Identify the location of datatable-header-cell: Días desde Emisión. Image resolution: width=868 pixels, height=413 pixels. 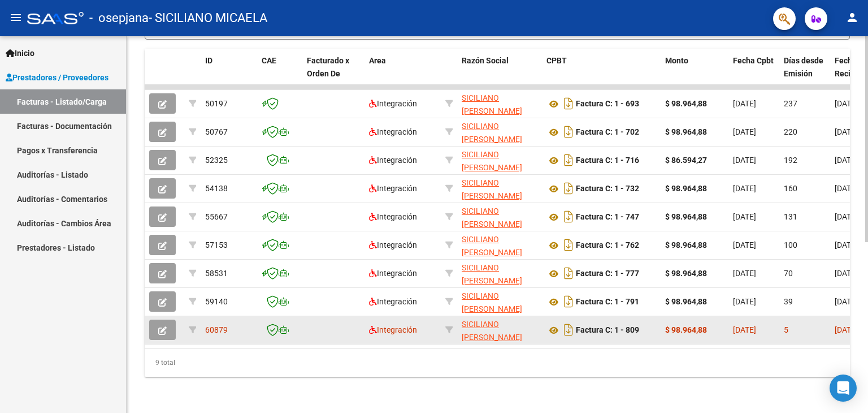
(805, 74).